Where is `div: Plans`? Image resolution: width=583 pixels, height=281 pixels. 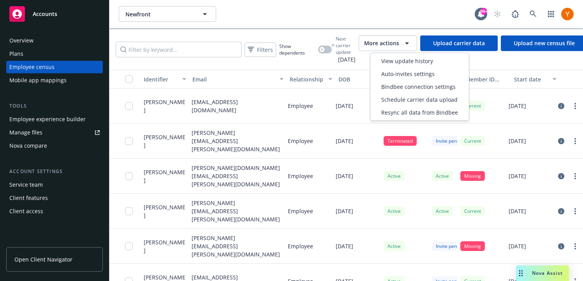 div: Plans is located at coordinates (16, 54).